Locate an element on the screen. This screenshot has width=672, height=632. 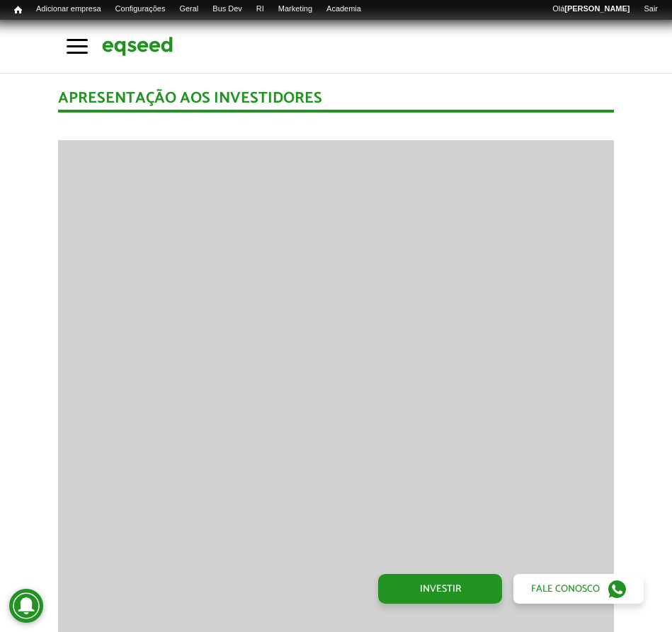
a: Bus Dev is located at coordinates (227, 9).